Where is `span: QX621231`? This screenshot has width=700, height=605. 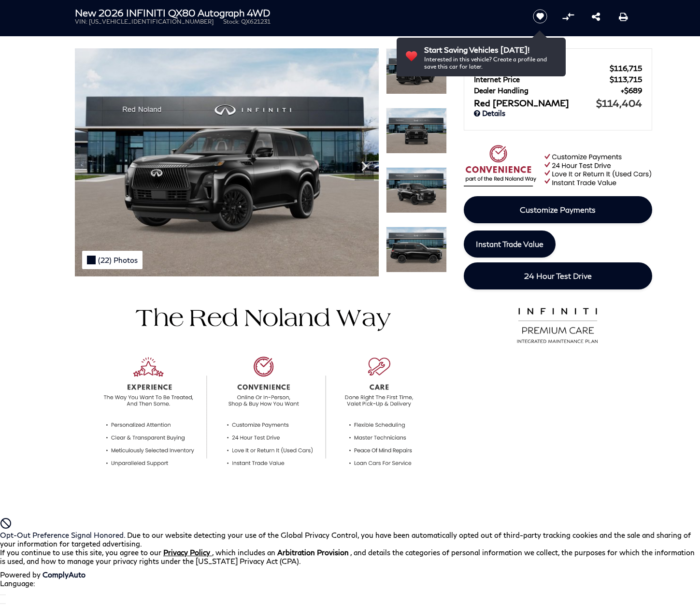 span: QX621231 is located at coordinates (256, 21).